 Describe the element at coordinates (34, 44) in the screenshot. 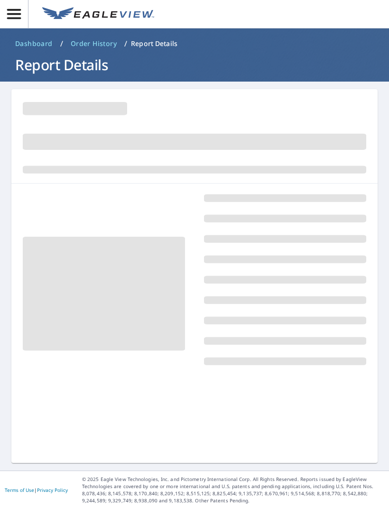

I see `a: Dashboard` at that location.